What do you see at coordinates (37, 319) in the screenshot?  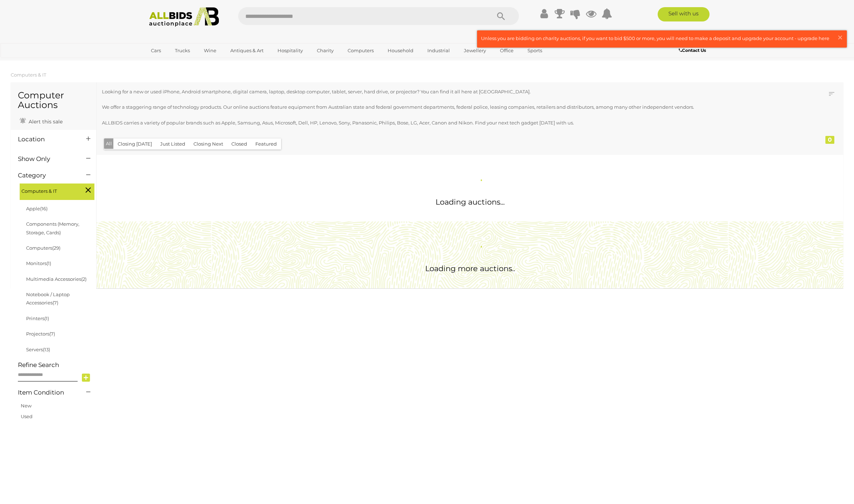 I see `a: Printers(1)` at bounding box center [37, 319].